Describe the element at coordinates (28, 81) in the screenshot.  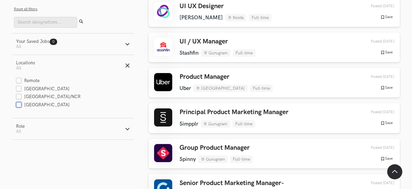
I see `label: Remote` at that location.